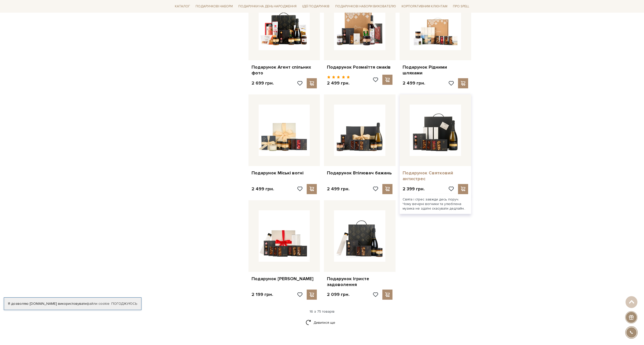 The height and width of the screenshot is (345, 644). Describe the element at coordinates (424, 6) in the screenshot. I see `a: Корпоративним клієнтам` at that location.